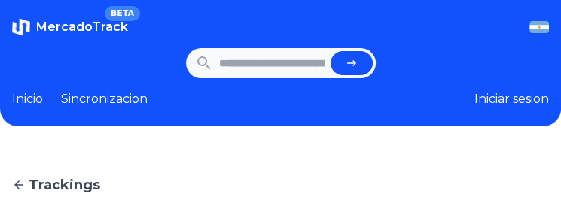  What do you see at coordinates (64, 185) in the screenshot?
I see `span: Trackings` at bounding box center [64, 185].